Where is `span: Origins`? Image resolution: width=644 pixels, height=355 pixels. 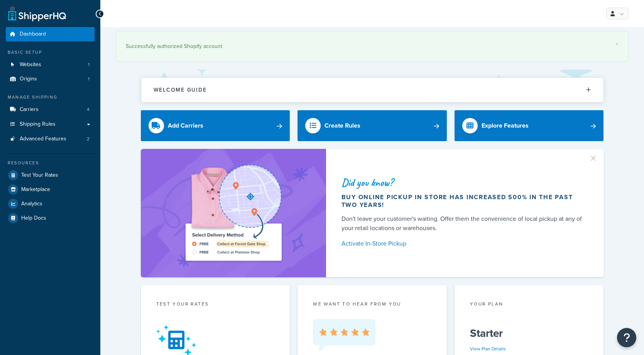 span: Origins is located at coordinates (28, 79).